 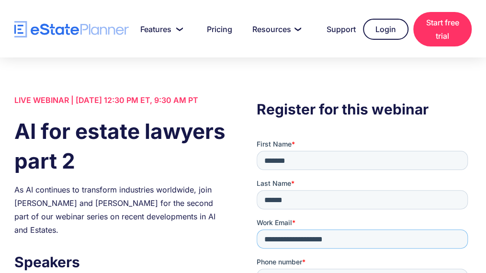 What do you see at coordinates (71, 29) in the screenshot?
I see `a: home` at bounding box center [71, 29].